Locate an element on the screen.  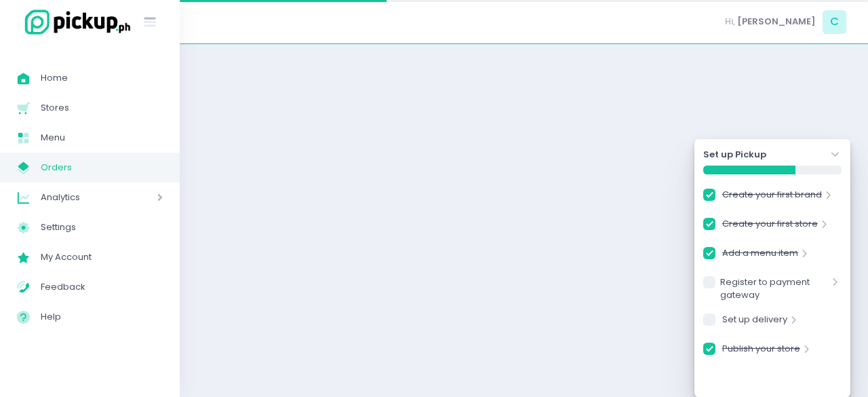
span: Hi, is located at coordinates (729, 22).